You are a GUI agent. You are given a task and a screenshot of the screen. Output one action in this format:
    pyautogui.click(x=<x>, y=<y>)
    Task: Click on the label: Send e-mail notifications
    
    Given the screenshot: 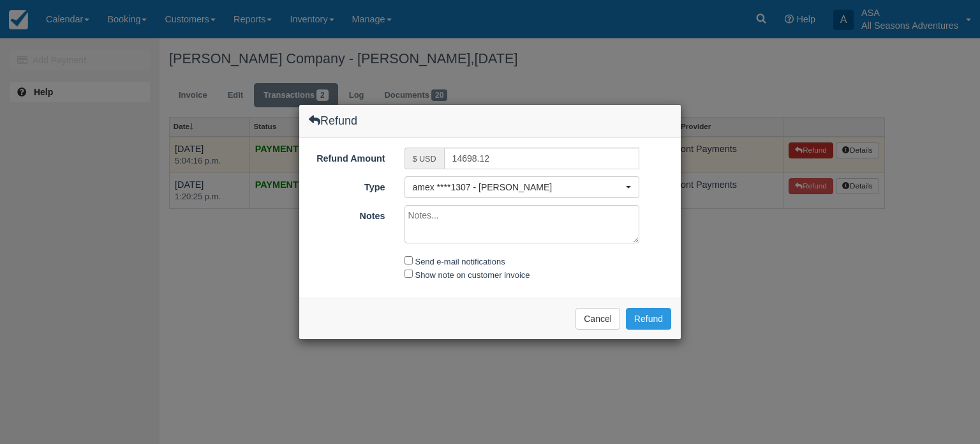 What is the action you would take?
    pyautogui.click(x=460, y=261)
    